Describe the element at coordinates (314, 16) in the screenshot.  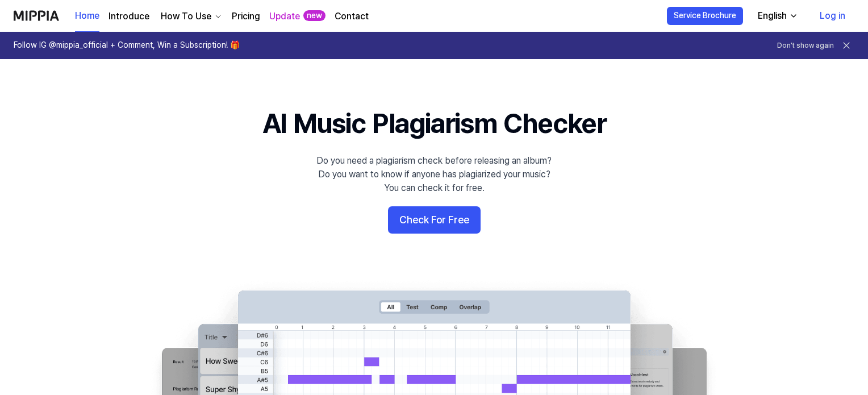
I see `div: new` at that location.